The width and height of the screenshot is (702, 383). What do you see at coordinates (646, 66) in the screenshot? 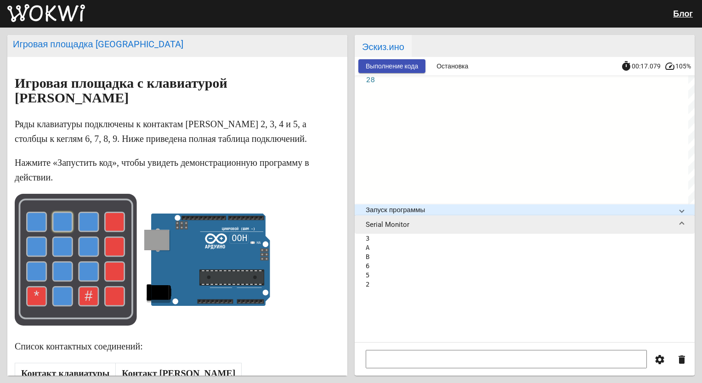
I see `span: 00:17.079` at bounding box center [646, 66].